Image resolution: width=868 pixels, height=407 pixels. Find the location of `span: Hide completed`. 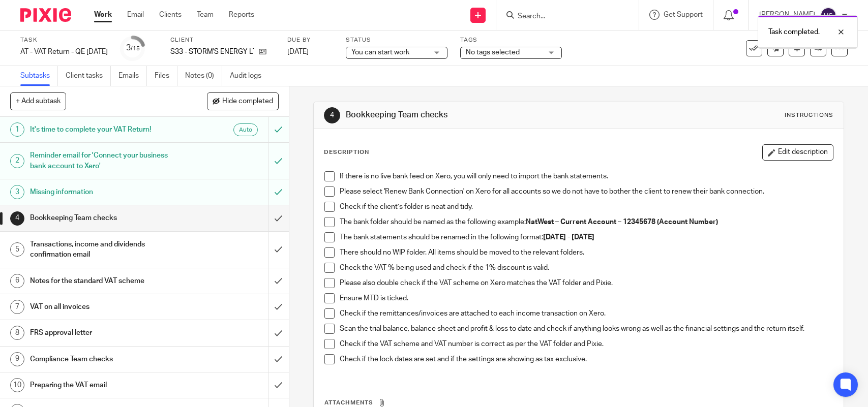

span: Hide completed is located at coordinates (248, 101).